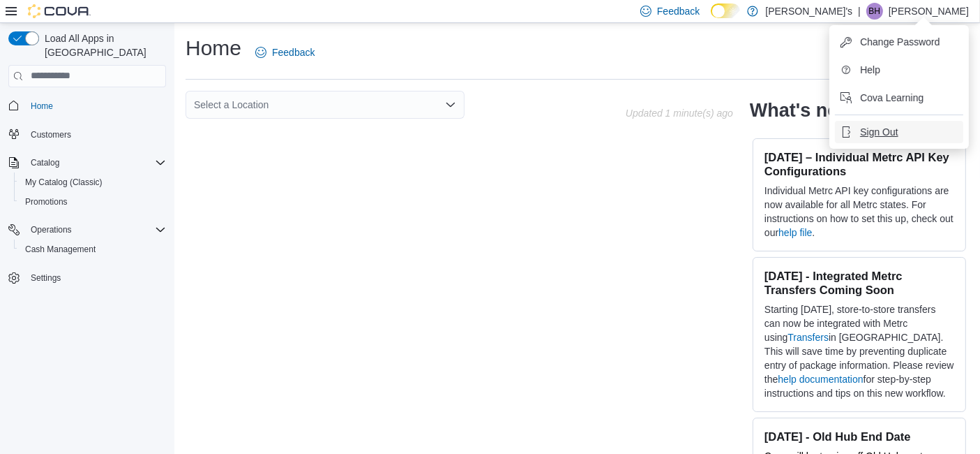 Image resolution: width=980 pixels, height=454 pixels. I want to click on a: My Catalog (Classic), so click(64, 182).